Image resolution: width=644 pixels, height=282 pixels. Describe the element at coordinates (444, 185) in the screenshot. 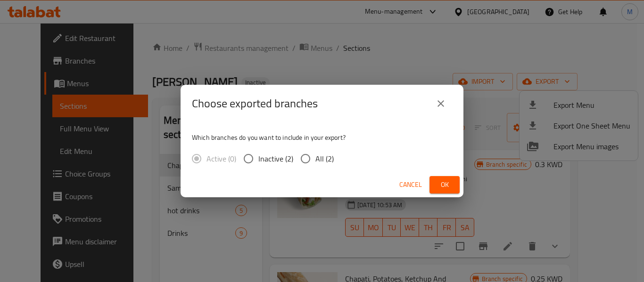

I see `span: Ok` at that location.